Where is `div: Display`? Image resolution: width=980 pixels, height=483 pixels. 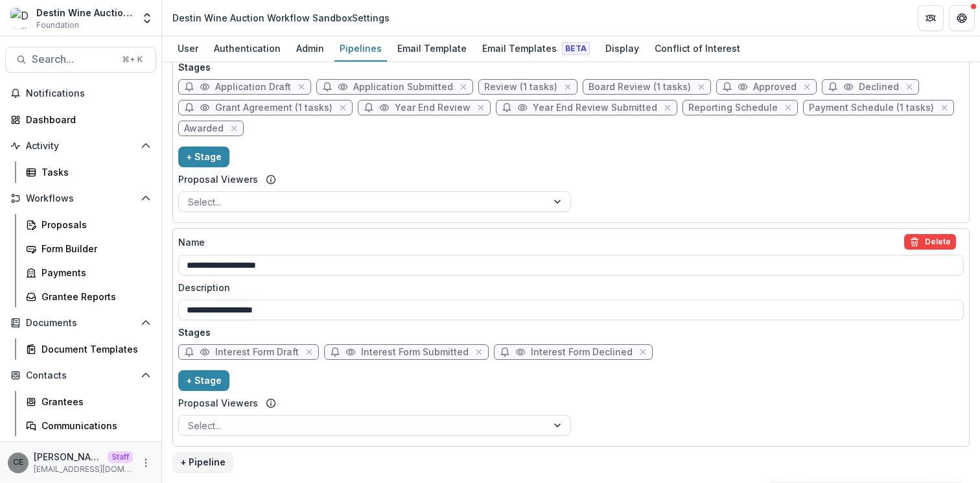 div: Display is located at coordinates (622, 48).